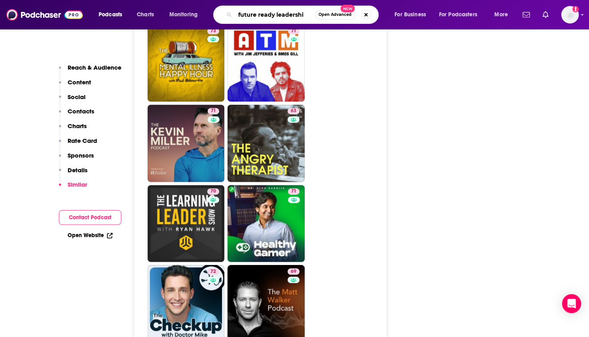  What do you see at coordinates (410, 15) in the screenshot?
I see `span: For Business` at bounding box center [410, 15].